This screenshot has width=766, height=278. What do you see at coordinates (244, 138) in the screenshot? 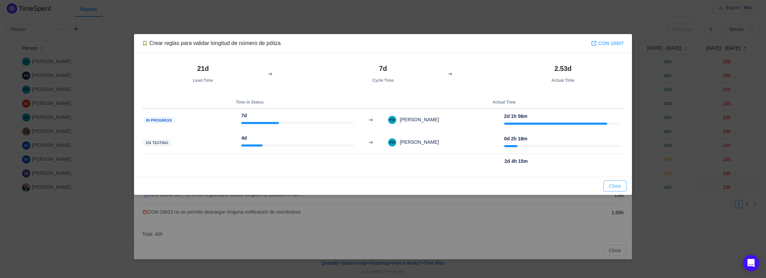
I see `strong: 4d` at bounding box center [244, 138].